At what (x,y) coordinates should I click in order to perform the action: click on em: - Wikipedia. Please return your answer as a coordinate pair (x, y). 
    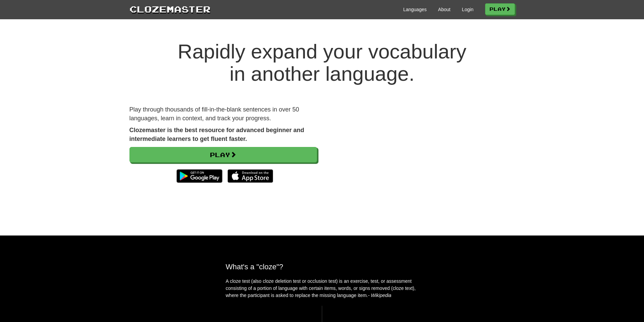
    Looking at the image, I should click on (380, 295).